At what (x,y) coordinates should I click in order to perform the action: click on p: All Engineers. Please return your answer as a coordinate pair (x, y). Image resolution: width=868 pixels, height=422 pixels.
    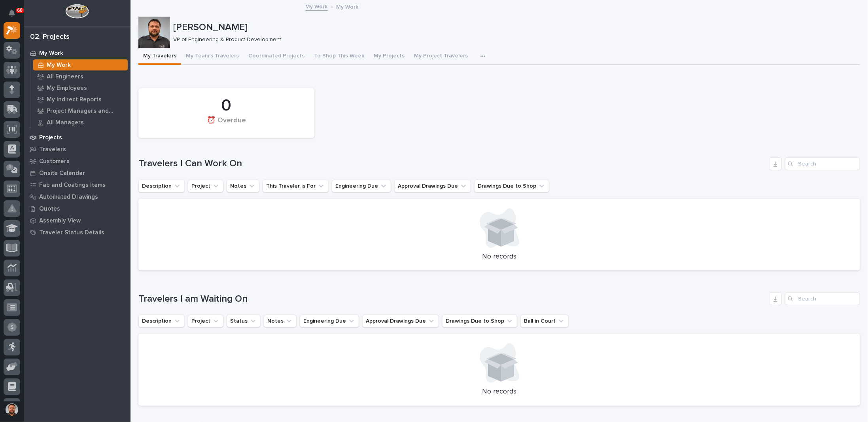
    Looking at the image, I should click on (65, 77).